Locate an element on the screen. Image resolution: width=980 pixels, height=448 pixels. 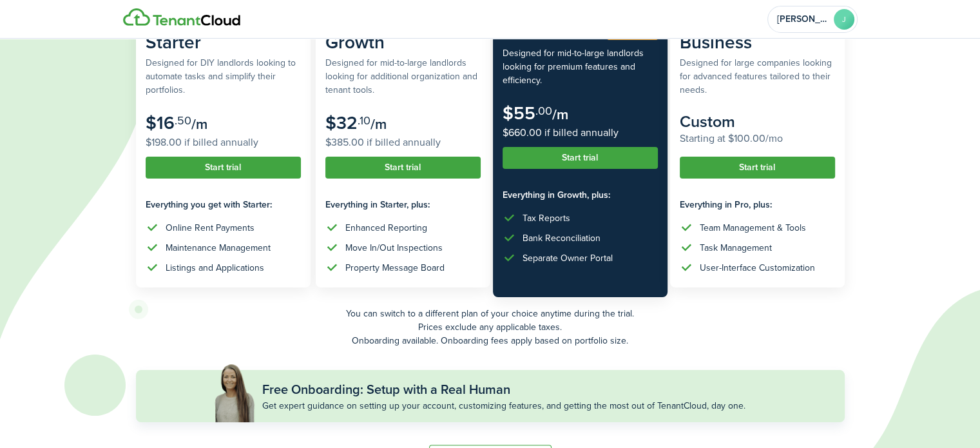
div: Separate Owner Portal is located at coordinates (568, 258).